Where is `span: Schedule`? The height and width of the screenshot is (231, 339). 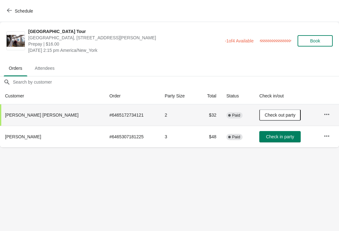
span: Schedule is located at coordinates (24, 11).